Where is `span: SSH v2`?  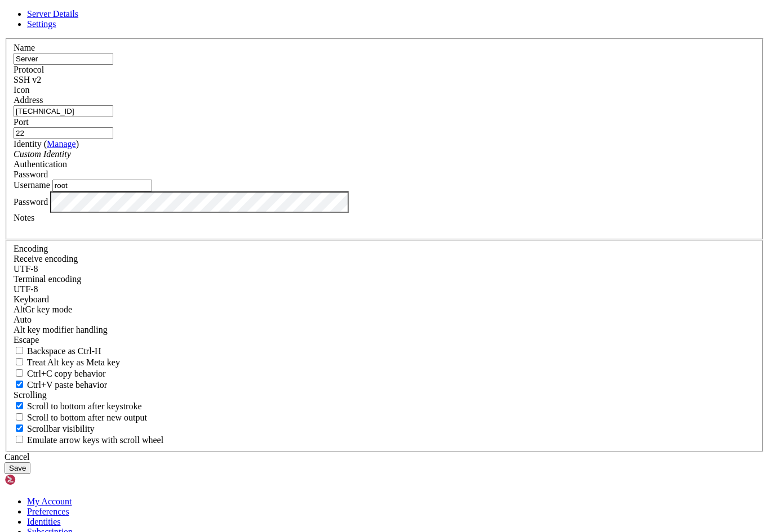
span: SSH v2 is located at coordinates (27, 79).